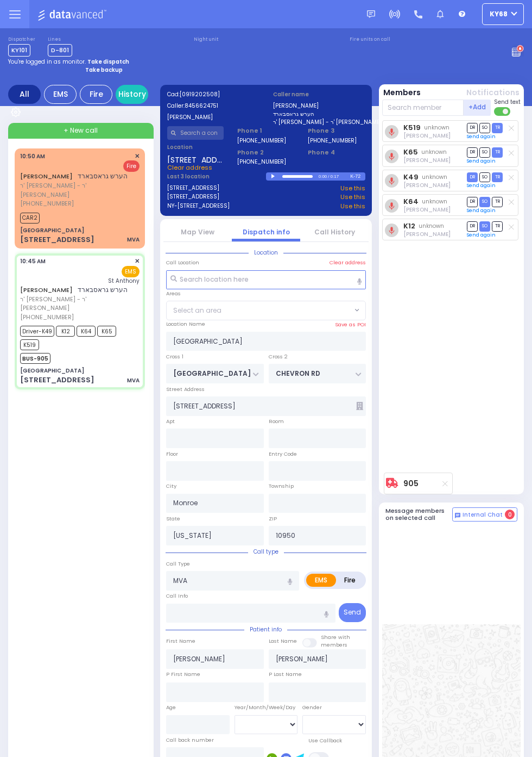  I want to click on label: Entry Code, so click(283, 454).